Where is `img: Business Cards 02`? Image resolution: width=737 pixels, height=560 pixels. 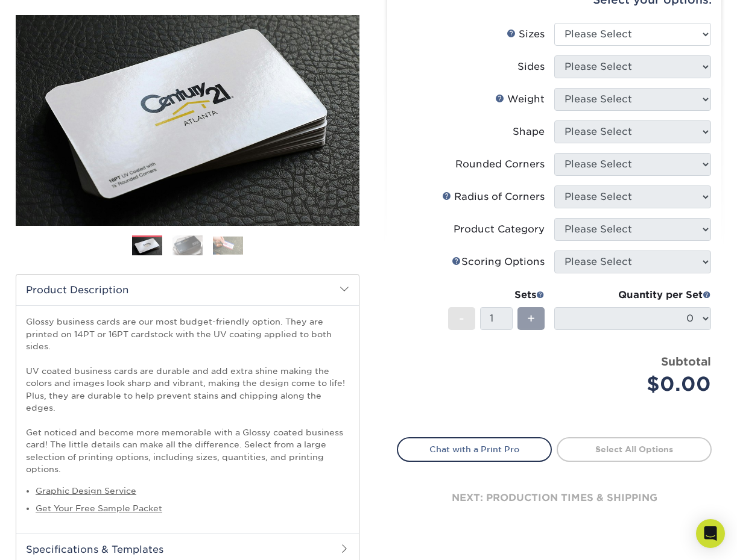
img: Business Cards 02 is located at coordinates (188, 245).